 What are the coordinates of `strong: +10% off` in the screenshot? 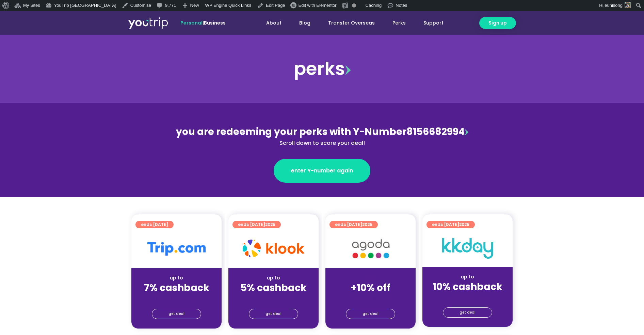 It's located at (370, 287).